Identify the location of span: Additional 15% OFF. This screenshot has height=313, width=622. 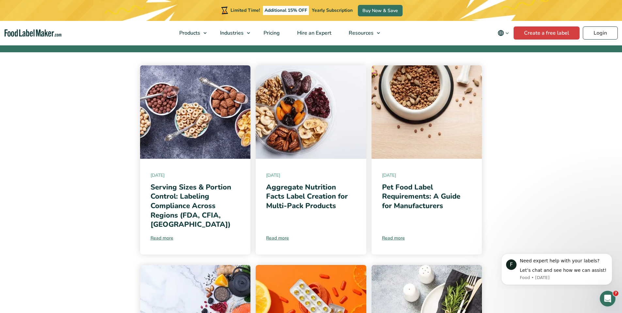
(285, 10).